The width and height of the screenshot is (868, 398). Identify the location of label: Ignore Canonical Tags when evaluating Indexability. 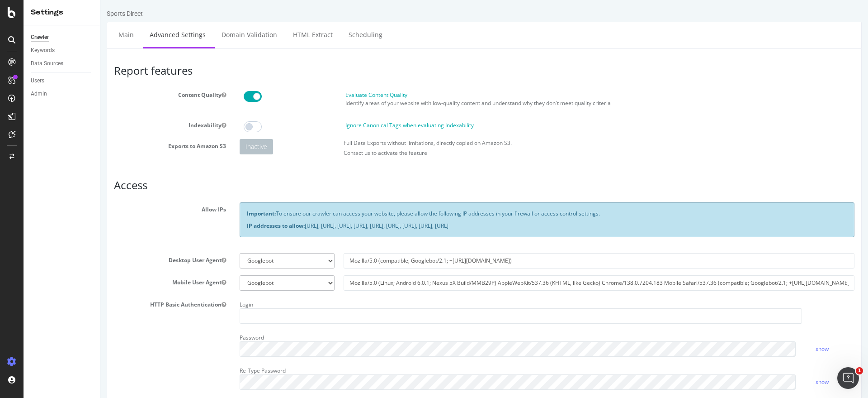
(309, 125).